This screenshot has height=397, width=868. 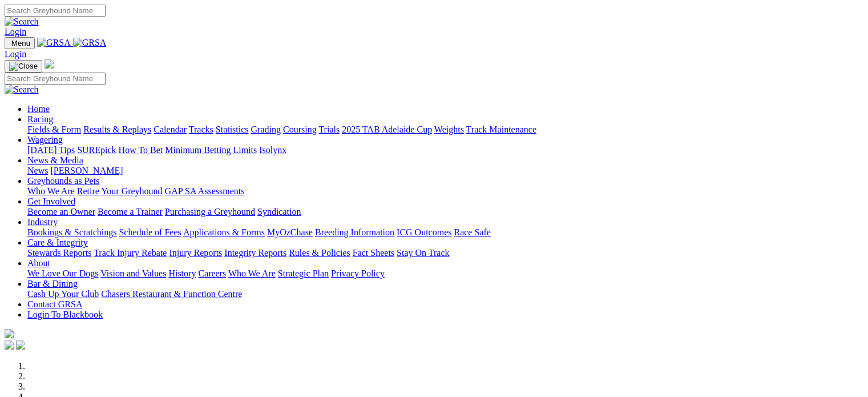 I want to click on a: We Love Our Dogs, so click(x=63, y=273).